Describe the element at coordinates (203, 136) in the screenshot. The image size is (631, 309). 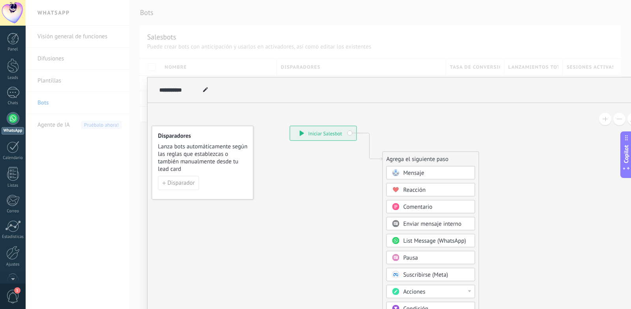
I see `h4: Disparadores` at that location.